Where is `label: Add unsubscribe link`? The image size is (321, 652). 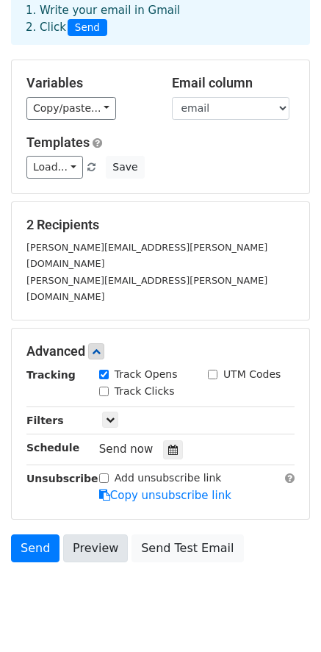
label: Add unsubscribe link is located at coordinates (168, 478).